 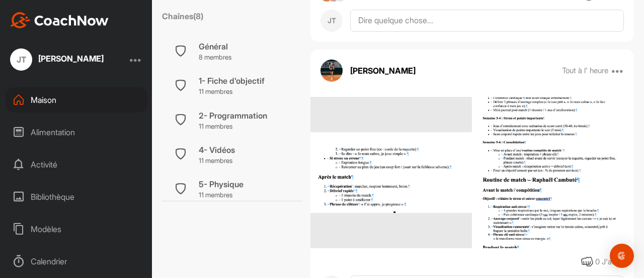 What do you see at coordinates (232, 81) in the screenshot?
I see `font: 1- Fiche d'objectif` at bounding box center [232, 81].